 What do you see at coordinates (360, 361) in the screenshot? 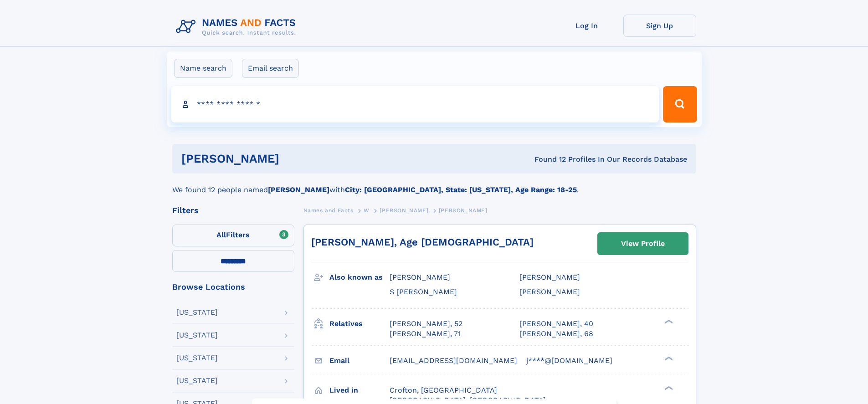
I see `h3: Email` at bounding box center [360, 361].